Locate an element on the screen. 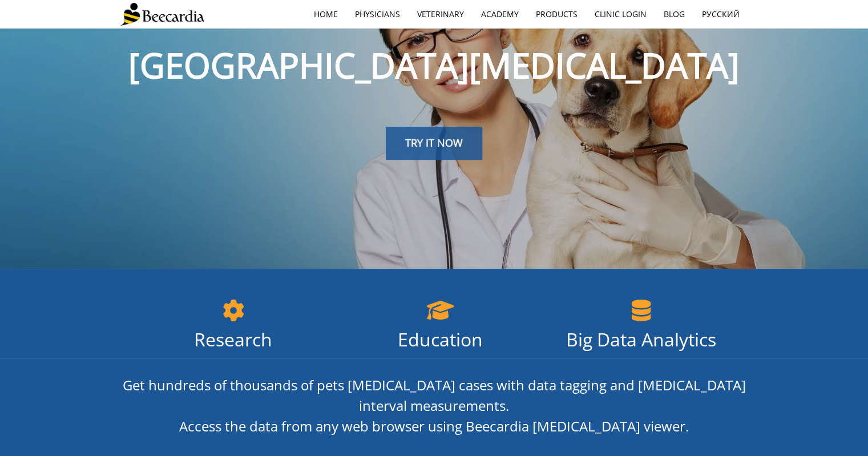 The image size is (868, 456). a: TRY IT NOW is located at coordinates (434, 143).